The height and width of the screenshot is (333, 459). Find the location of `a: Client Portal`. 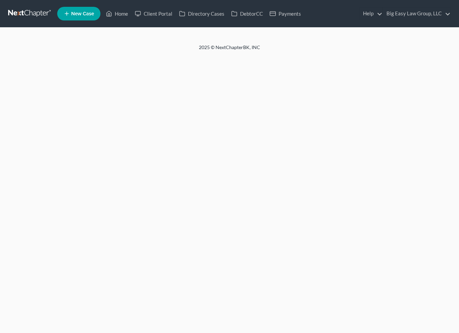

a: Client Portal is located at coordinates (154, 14).